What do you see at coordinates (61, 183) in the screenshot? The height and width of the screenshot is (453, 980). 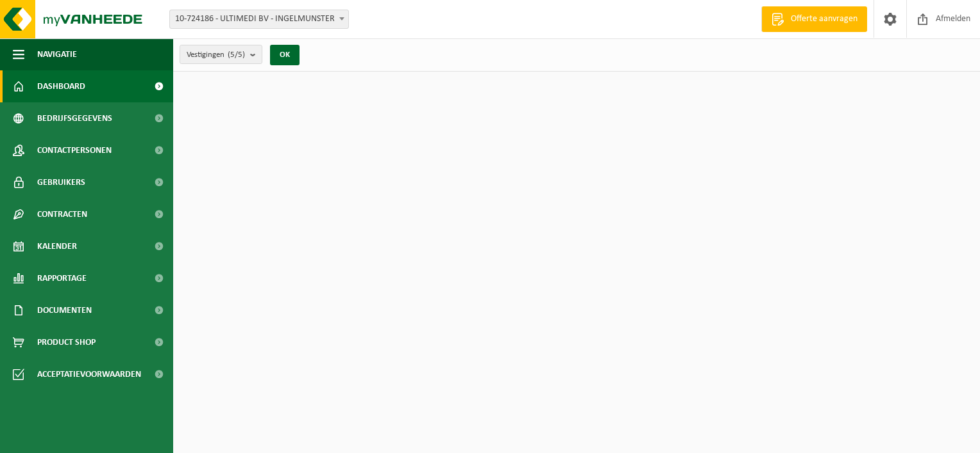 I see `span: Gebruikers` at bounding box center [61, 183].